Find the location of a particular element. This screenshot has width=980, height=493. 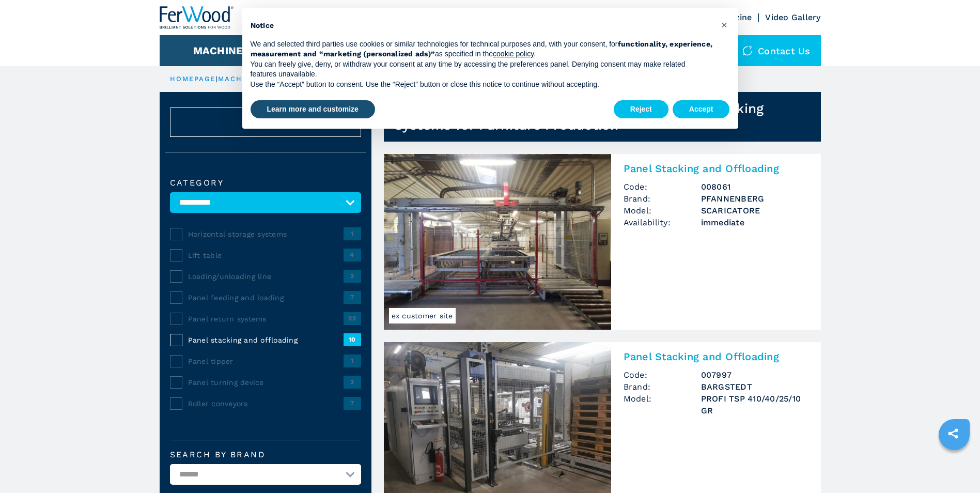

span: Loading/unloading line is located at coordinates (266, 276).